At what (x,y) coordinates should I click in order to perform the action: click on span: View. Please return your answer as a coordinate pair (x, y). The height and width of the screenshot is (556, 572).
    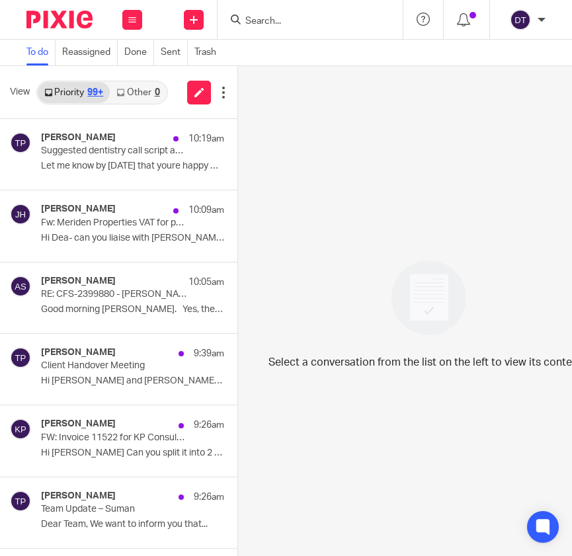
    Looking at the image, I should click on (20, 92).